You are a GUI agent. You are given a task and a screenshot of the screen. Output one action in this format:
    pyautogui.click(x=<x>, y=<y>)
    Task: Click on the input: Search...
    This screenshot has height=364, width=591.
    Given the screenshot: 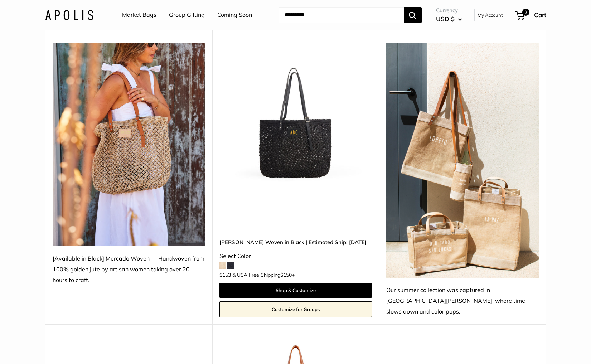 What is the action you would take?
    pyautogui.click(x=341, y=15)
    